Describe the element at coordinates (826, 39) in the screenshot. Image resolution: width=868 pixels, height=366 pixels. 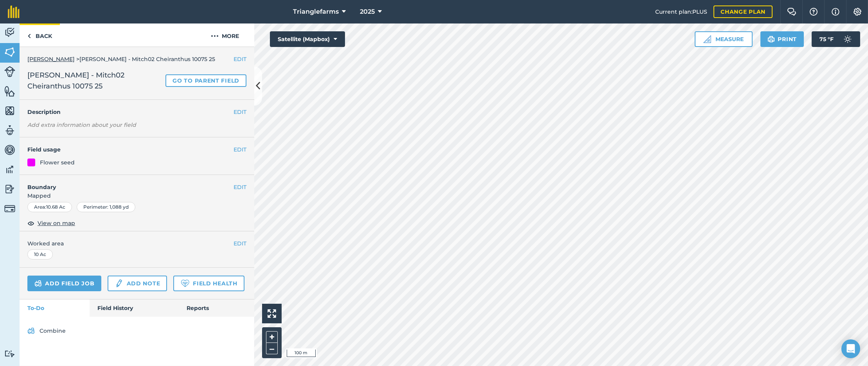
I see `span: 75 ° F` at that location.